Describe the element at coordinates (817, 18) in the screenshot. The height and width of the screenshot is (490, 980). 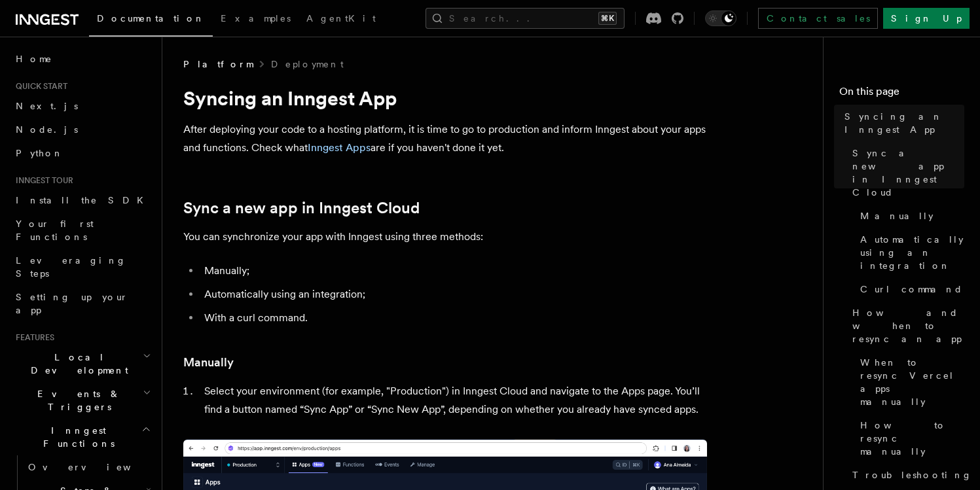
I see `a: Contact sales` at that location.